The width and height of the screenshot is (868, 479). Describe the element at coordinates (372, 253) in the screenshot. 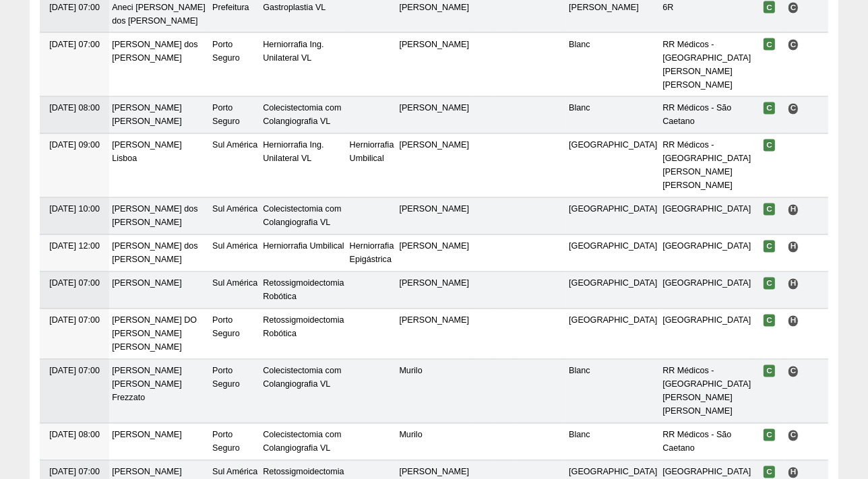

I see `td: Herniorrafia Epigástrica` at that location.